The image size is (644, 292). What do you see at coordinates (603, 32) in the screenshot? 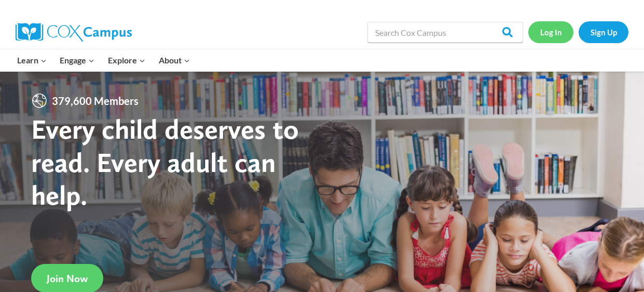
I see `a: Sign Up` at bounding box center [603, 32].